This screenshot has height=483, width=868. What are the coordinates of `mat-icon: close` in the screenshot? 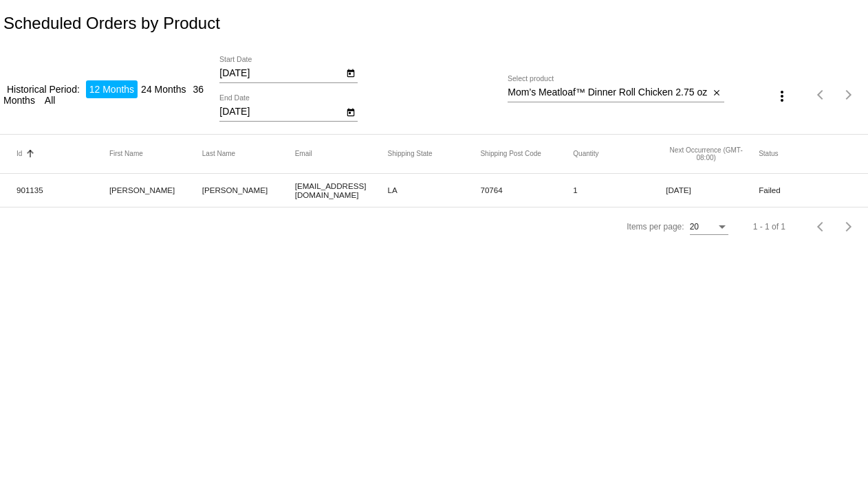 It's located at (717, 93).